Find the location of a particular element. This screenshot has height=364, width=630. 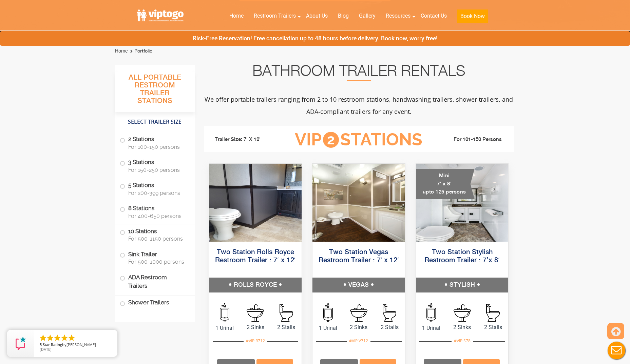

button: Book Now is located at coordinates (472, 17).